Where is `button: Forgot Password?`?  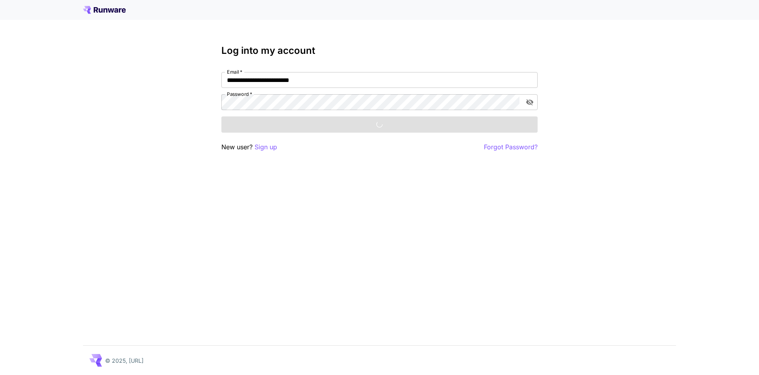 button: Forgot Password? is located at coordinates (511, 147).